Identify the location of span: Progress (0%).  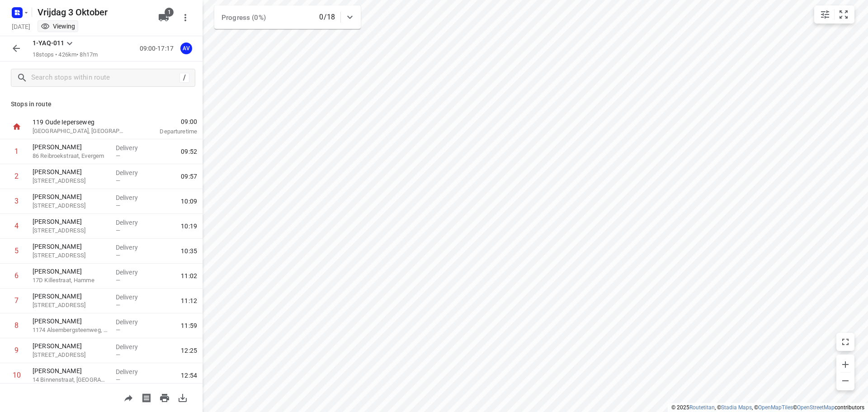
(244, 17).